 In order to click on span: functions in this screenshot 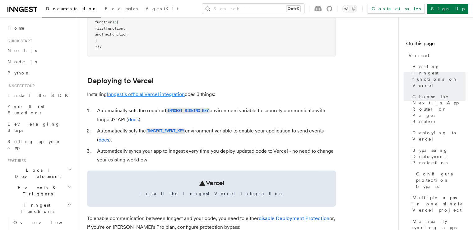, I will do `click(105, 22)`.